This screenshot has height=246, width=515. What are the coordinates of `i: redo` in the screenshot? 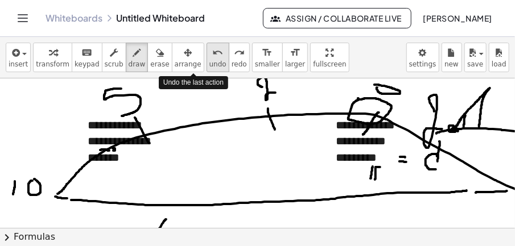 It's located at (239, 53).